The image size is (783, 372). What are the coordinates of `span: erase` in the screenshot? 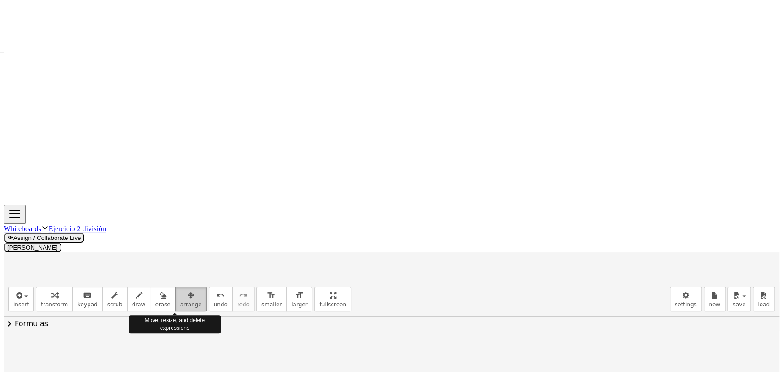 It's located at (162, 304).